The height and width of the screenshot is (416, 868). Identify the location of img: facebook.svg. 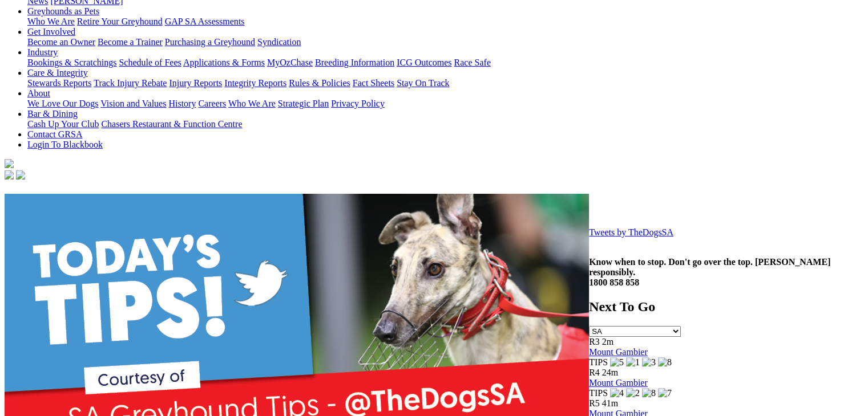
(9, 175).